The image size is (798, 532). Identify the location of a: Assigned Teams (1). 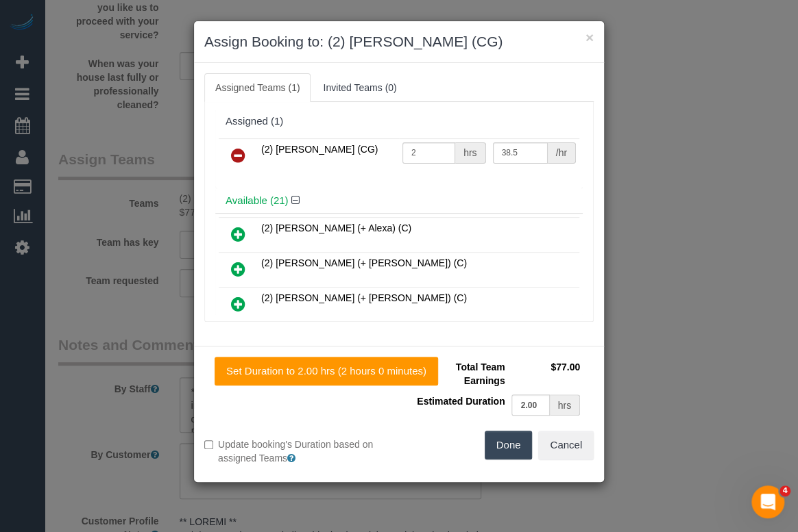
(257, 87).